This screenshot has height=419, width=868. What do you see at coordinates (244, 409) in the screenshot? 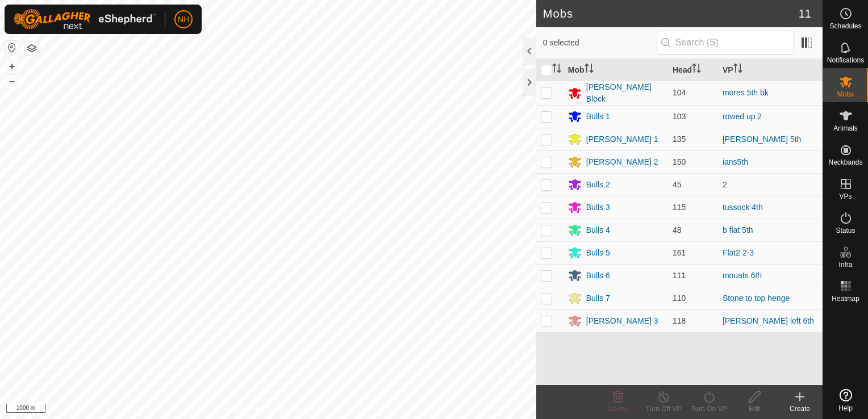
I see `a: Privacy Policy` at bounding box center [244, 409].